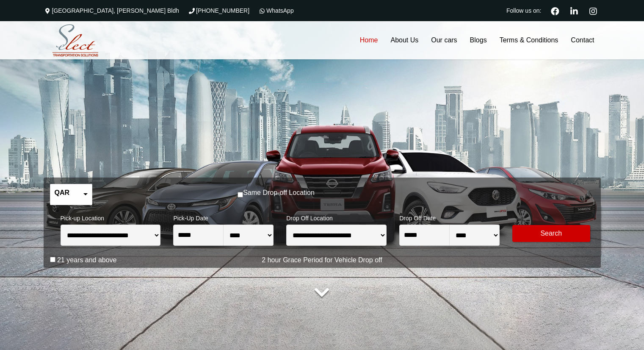 This screenshot has height=350, width=644. What do you see at coordinates (444, 40) in the screenshot?
I see `a: Our cars` at bounding box center [444, 40].